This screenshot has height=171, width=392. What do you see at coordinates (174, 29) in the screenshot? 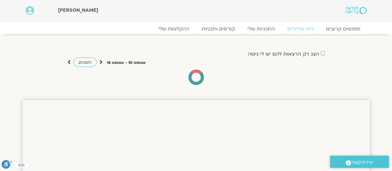
I see `a: ההקלטות שלי` at bounding box center [174, 29].